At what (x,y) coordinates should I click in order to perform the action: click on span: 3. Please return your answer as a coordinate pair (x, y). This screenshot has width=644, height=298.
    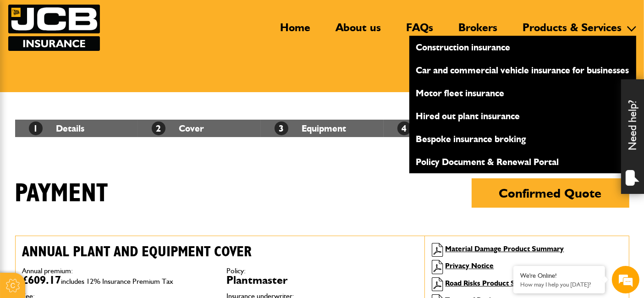
    Looking at the image, I should click on (281, 128).